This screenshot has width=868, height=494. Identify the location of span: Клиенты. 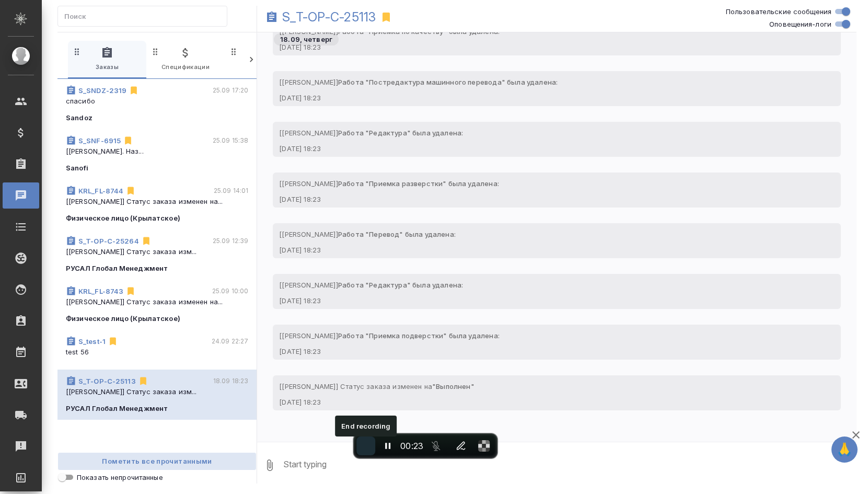
(264, 60).